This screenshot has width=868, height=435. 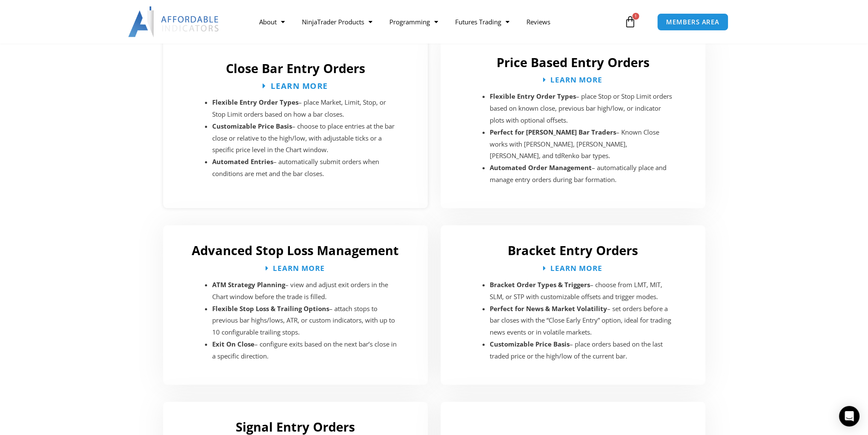 What do you see at coordinates (482, 22) in the screenshot?
I see `a: Futures Trading` at bounding box center [482, 22].